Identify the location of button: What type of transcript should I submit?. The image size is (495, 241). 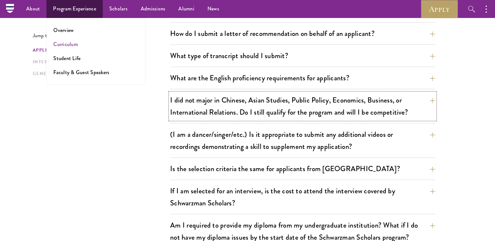
(303, 56).